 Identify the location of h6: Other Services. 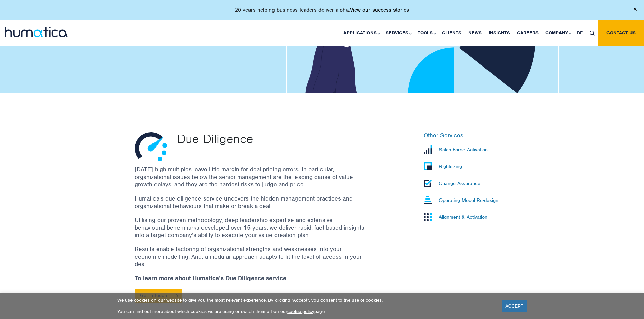
(466, 136).